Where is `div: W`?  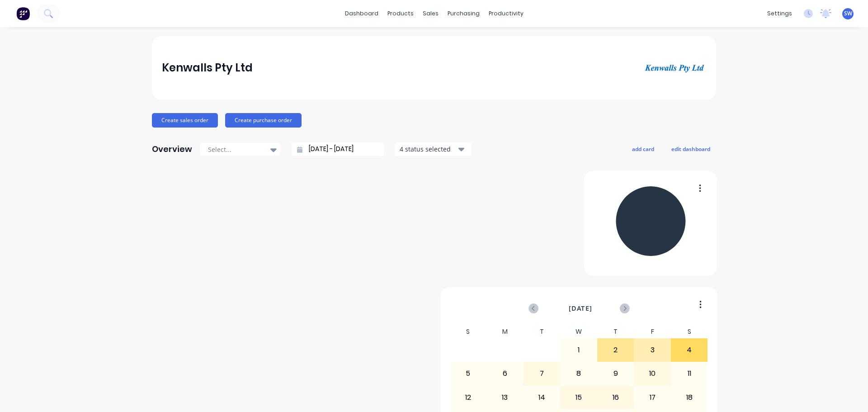 div: W is located at coordinates (579, 331).